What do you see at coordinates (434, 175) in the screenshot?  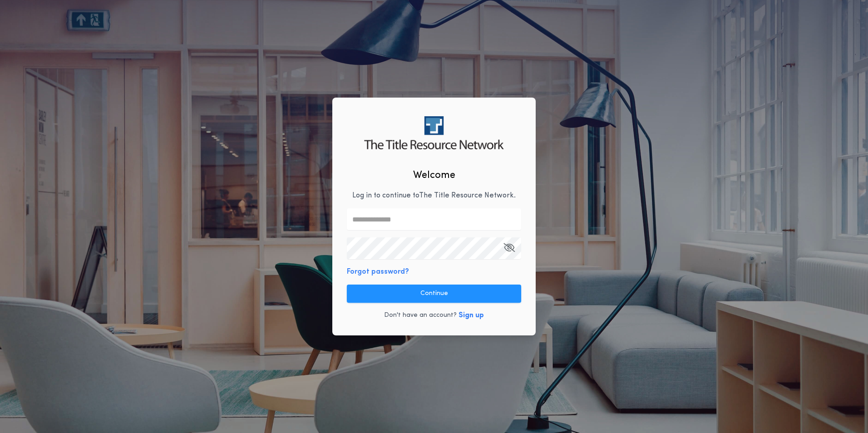 I see `h2: Welcome` at bounding box center [434, 175].